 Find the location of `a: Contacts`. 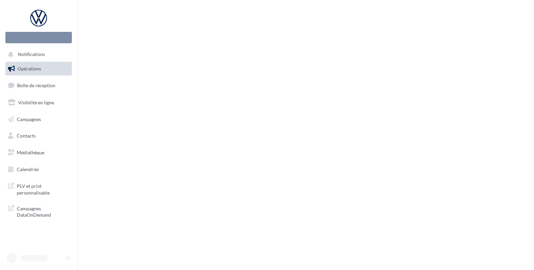

a: Contacts is located at coordinates (39, 136).